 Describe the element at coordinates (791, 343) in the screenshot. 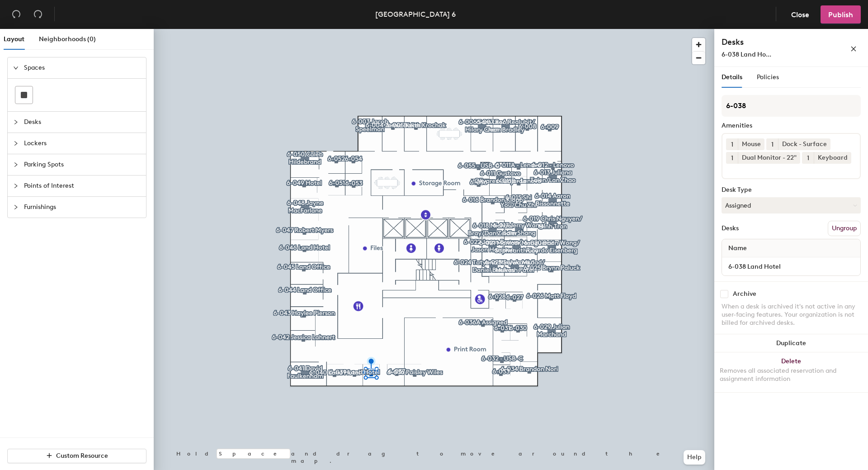

I see `button: Duplicate` at that location.